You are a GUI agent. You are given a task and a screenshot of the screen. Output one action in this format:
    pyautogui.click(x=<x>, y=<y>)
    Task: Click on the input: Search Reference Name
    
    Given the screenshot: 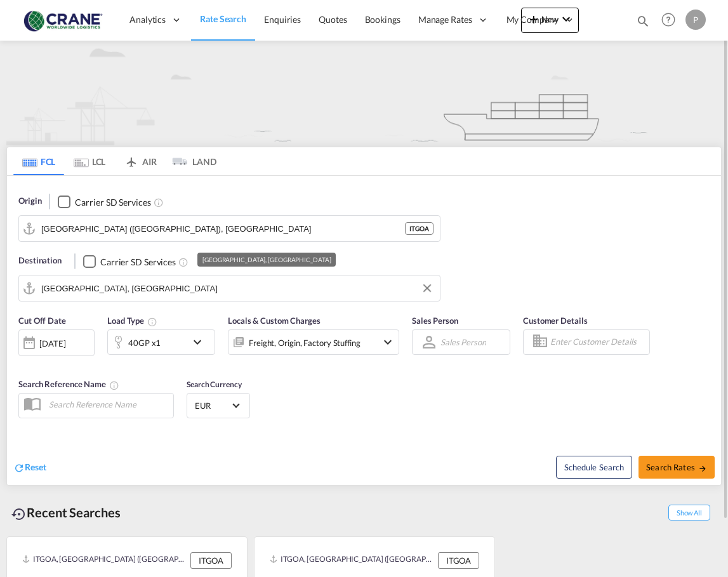 What is the action you would take?
    pyautogui.click(x=108, y=405)
    